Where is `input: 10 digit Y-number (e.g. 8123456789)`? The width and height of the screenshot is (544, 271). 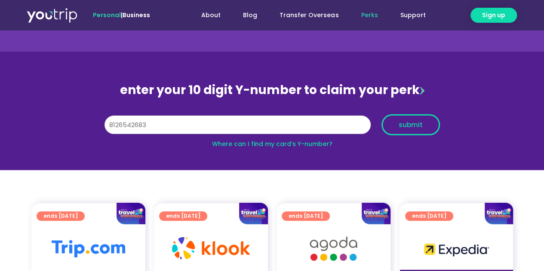
input: 10 digit Y-number (e.g. 8123456789) is located at coordinates (237, 125).